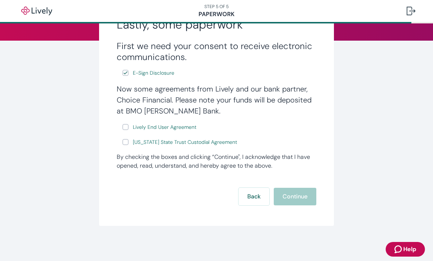 Image resolution: width=433 pixels, height=261 pixels. I want to click on span: Lively End User Agreement, so click(164, 127).